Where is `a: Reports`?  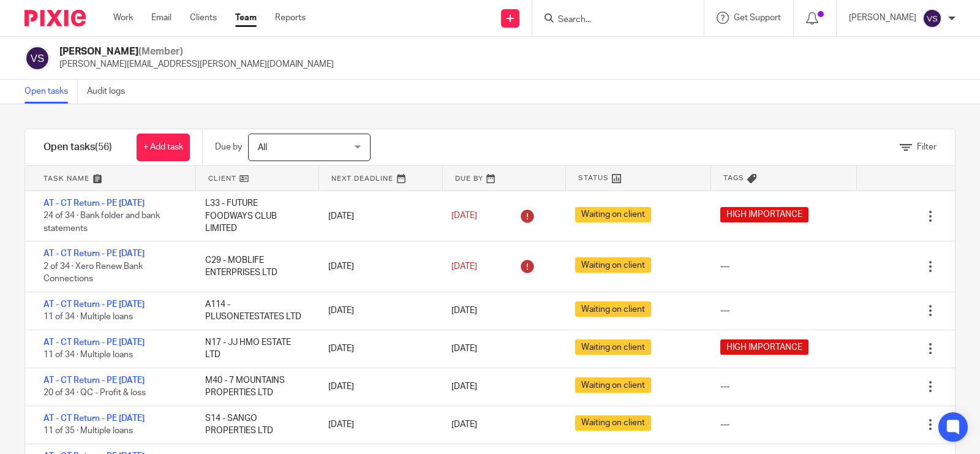
a: Reports is located at coordinates (290, 18).